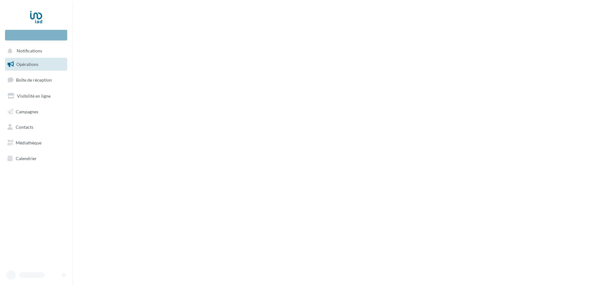  Describe the element at coordinates (26, 158) in the screenshot. I see `span: Calendrier` at that location.